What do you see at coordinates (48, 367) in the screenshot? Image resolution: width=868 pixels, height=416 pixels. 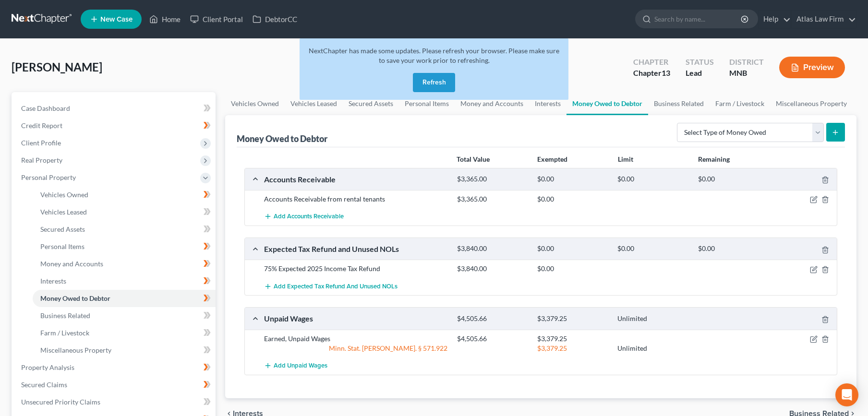 I see `span: Property Analysis` at bounding box center [48, 367].